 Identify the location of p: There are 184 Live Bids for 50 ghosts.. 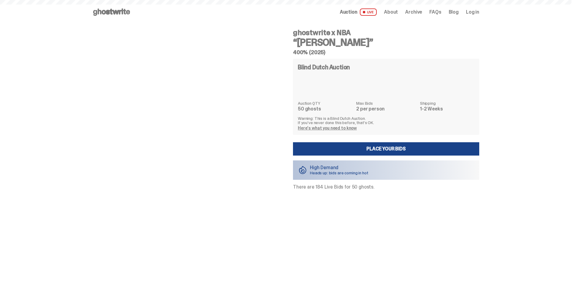
(386, 187).